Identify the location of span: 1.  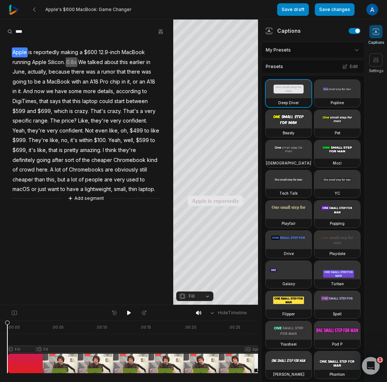
(380, 360).